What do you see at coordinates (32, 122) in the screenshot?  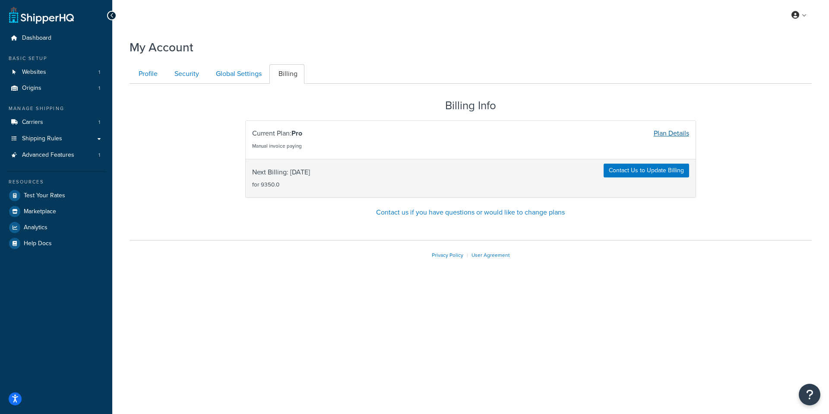 I see `span: Carriers` at bounding box center [32, 122].